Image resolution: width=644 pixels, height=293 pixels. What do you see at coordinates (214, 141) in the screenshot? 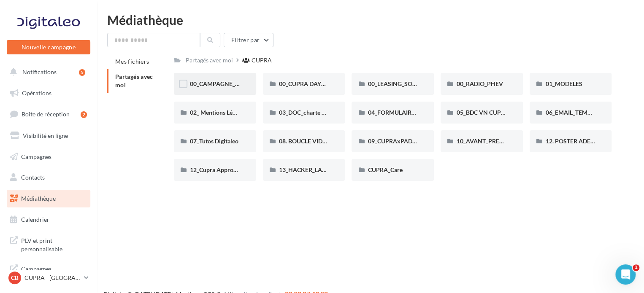
I see `span: 07_Tutos Digitaleo` at bounding box center [214, 141].